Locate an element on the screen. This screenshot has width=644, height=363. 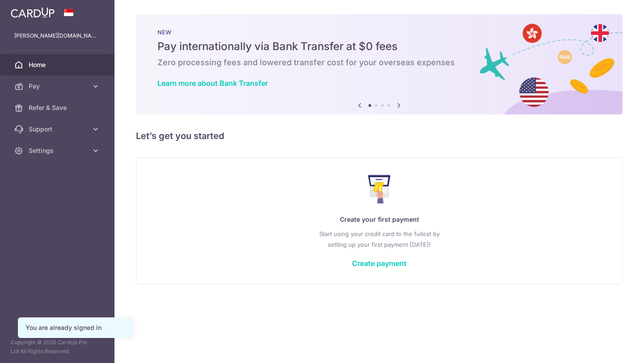
img: Bank transfer banner is located at coordinates (379, 64).